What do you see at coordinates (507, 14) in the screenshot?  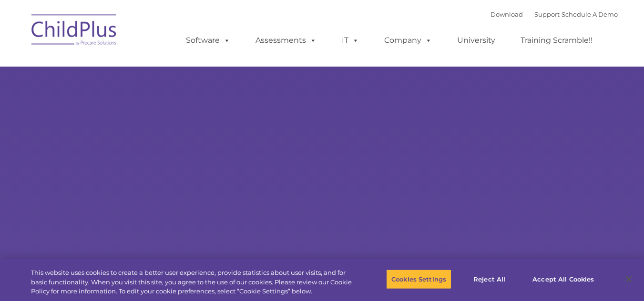 I see `a: Download` at bounding box center [507, 14].